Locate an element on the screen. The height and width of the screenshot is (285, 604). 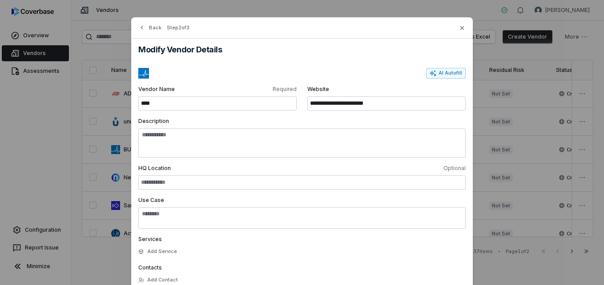
span: Description is located at coordinates (153, 121).